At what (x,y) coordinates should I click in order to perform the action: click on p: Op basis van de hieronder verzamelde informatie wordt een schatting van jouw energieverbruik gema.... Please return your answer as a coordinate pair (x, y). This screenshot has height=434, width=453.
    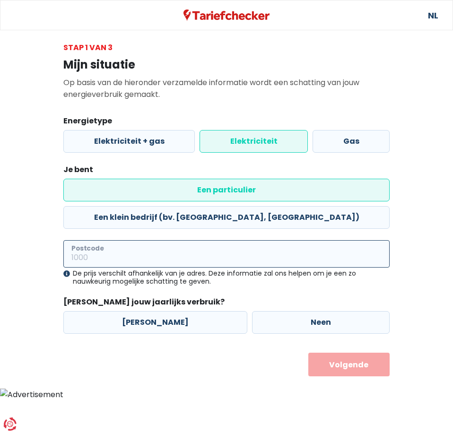
    Looking at the image, I should click on (227, 88).